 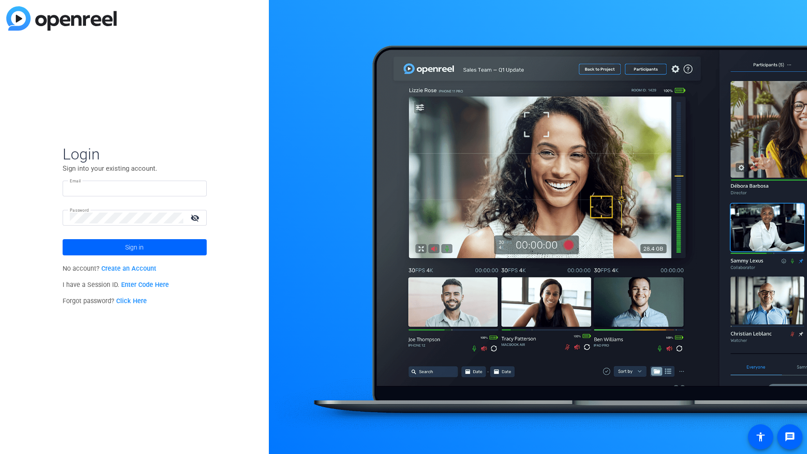 What do you see at coordinates (145, 285) in the screenshot?
I see `a: Enter Code Here` at bounding box center [145, 285].